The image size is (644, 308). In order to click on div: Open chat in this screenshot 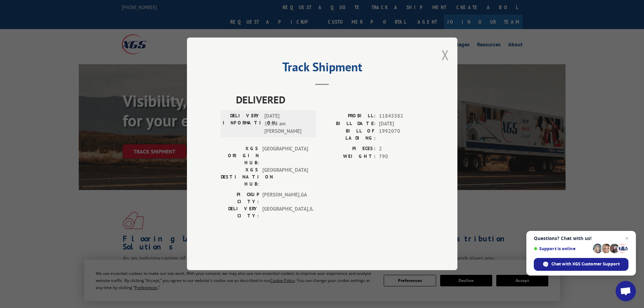, I will do `click(626, 291)`.